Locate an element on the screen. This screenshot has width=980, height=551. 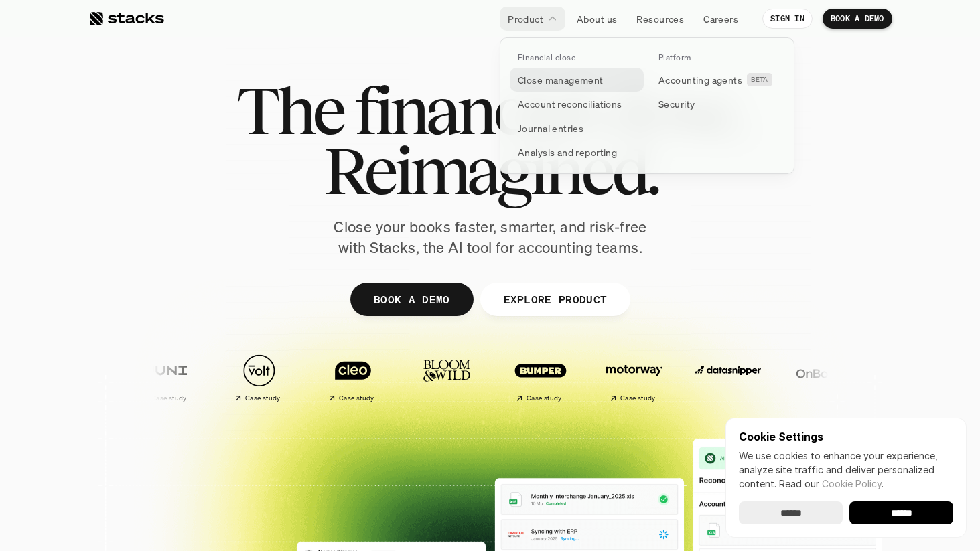
a: Resources is located at coordinates (659, 19).